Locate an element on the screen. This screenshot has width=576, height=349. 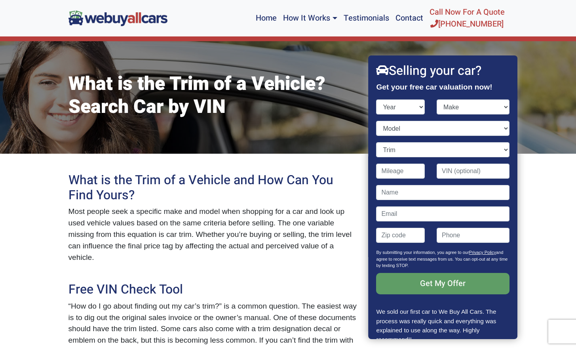
h2: Selling your car? is located at coordinates (443, 71).